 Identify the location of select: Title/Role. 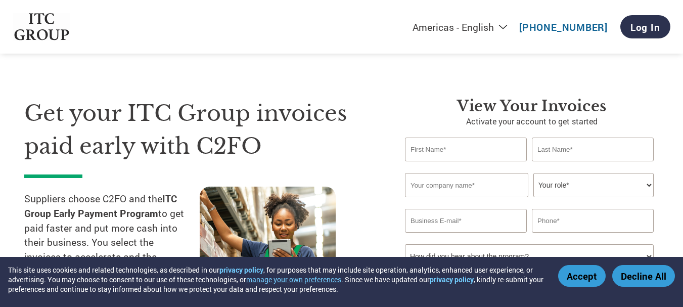
(593, 185).